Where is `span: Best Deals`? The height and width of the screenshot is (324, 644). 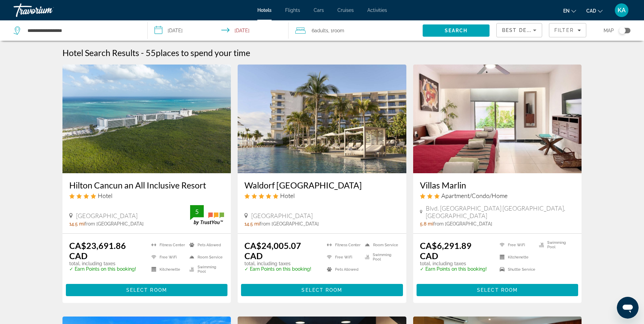
span: Best Deals is located at coordinates (520, 30).